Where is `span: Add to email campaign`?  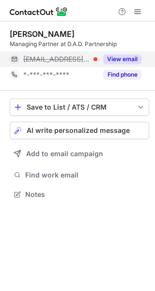
span: Add to email campaign is located at coordinates (64, 154).